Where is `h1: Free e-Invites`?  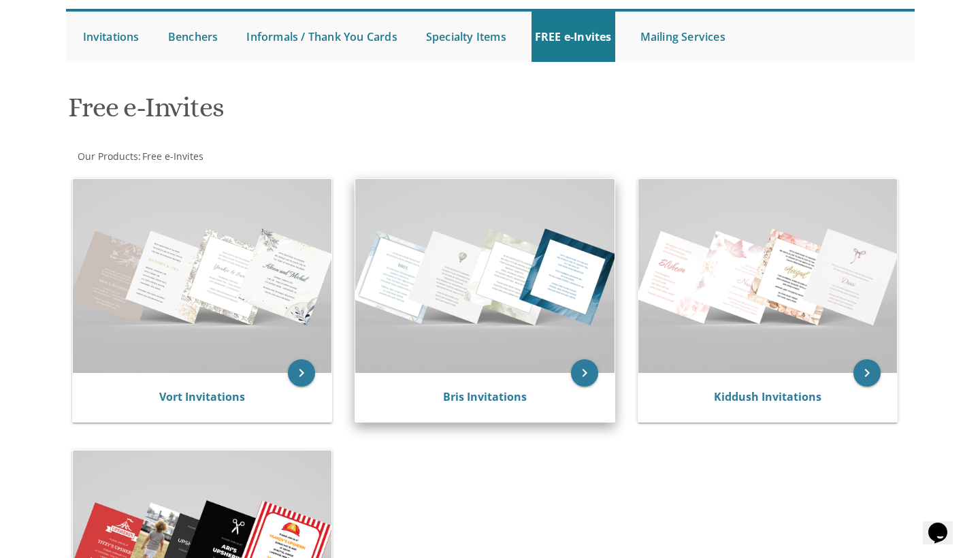
h1: Free e-Invites is located at coordinates (346, 113).